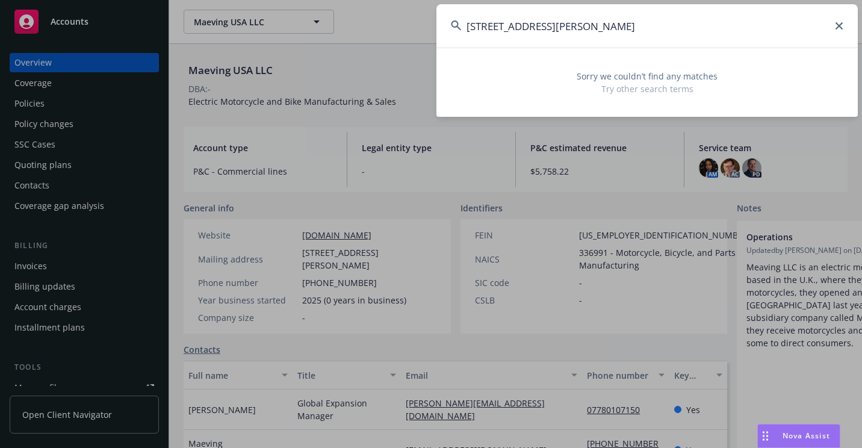 This screenshot has width=862, height=448. Describe the element at coordinates (765, 436) in the screenshot. I see `div: Drag to move` at that location.